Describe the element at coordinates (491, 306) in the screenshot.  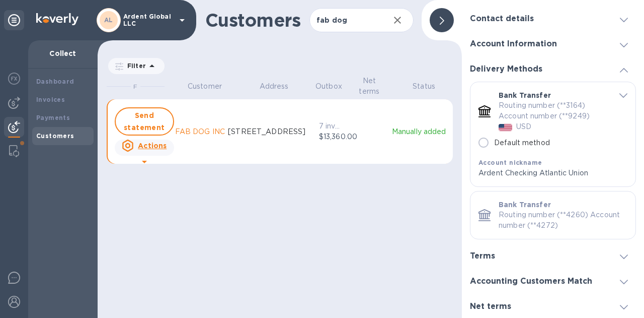
I see `h3: Net terms` at that location.